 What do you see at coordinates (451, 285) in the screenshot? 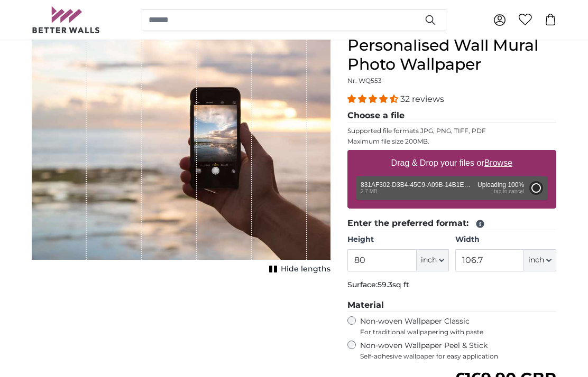
I see `p: Surface:` at bounding box center [451, 285].